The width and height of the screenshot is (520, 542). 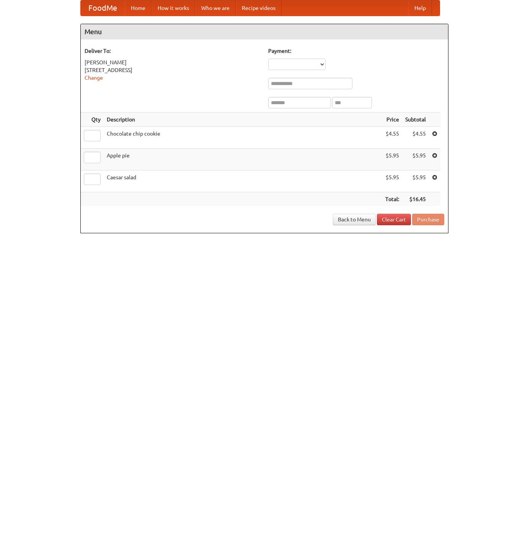 I want to click on button: Purchase, so click(x=429, y=219).